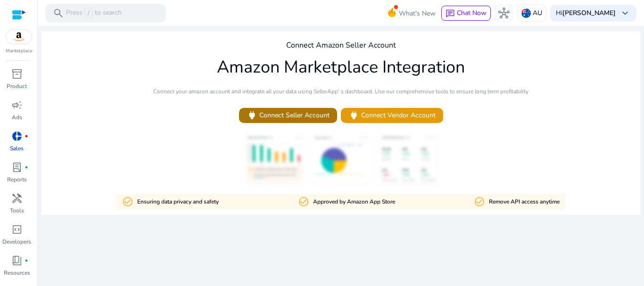 The image size is (644, 286). Describe the element at coordinates (392, 115) in the screenshot. I see `button: powerConnect Vendor Account` at that location.